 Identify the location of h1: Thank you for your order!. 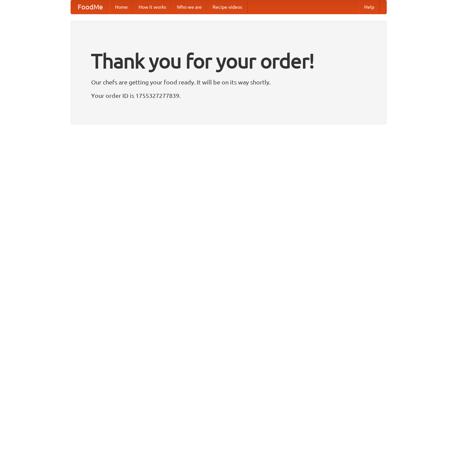
(228, 61).